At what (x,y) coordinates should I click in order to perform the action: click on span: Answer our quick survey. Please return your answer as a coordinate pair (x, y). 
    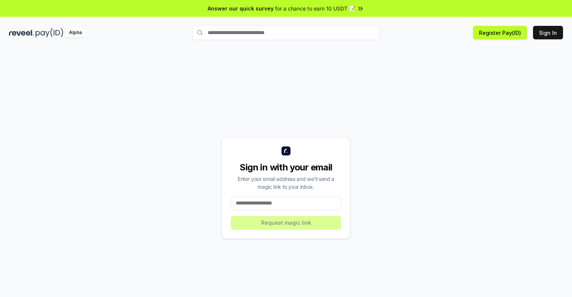
    Looking at the image, I should click on (241, 8).